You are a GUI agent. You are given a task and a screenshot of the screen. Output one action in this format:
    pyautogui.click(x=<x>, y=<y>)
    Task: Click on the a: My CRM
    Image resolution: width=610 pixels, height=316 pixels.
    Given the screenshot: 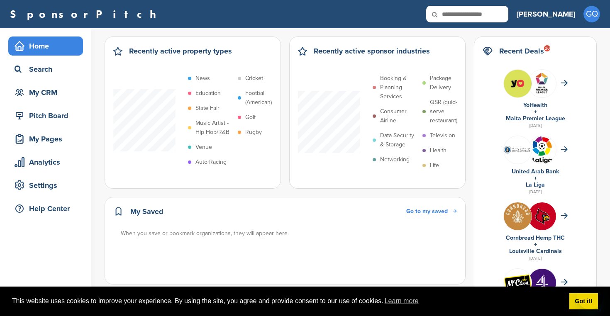 What is the action you would take?
    pyautogui.click(x=46, y=93)
    